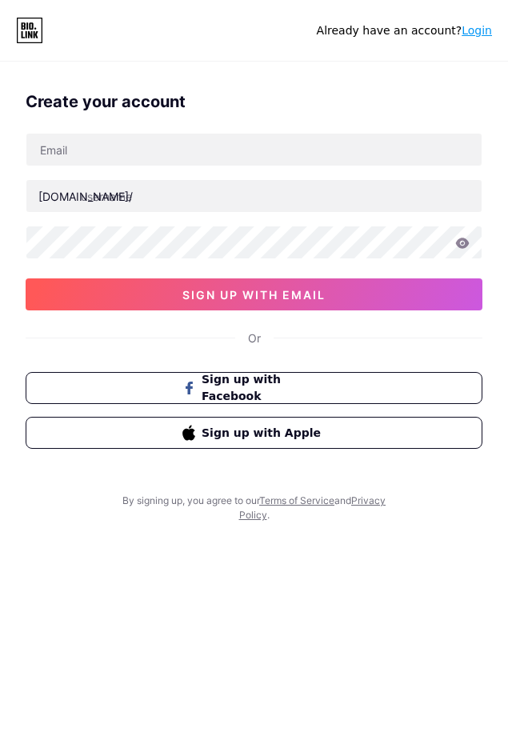  I want to click on button: sign up with email, so click(254, 294).